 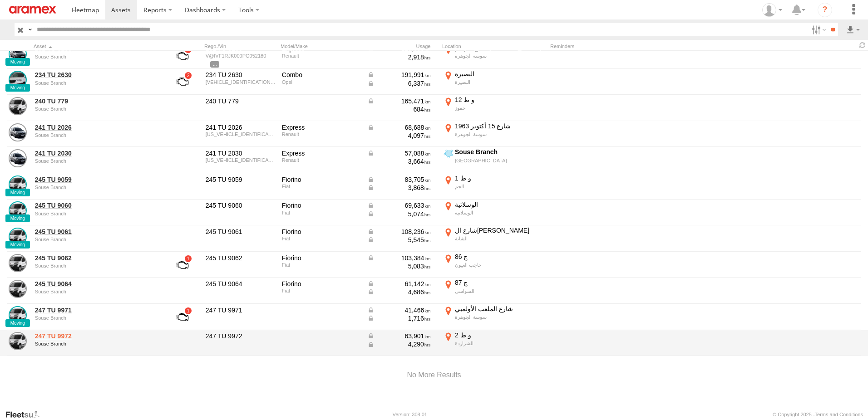 I want to click on a: 245 TU 9064, so click(x=97, y=284).